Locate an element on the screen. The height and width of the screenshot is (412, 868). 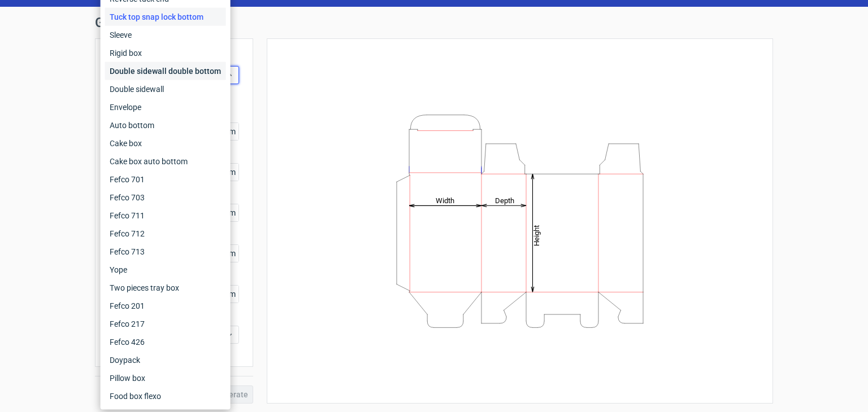
div: Fefco 712 is located at coordinates (166, 234).